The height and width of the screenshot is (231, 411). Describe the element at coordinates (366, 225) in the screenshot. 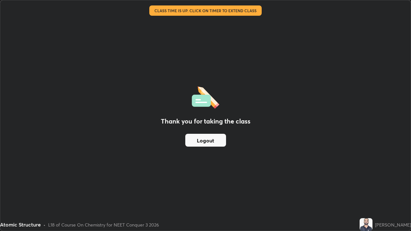

I see `img: be6de2d73fb94b1c9be2f2192f474e4d.jpg` at that location.